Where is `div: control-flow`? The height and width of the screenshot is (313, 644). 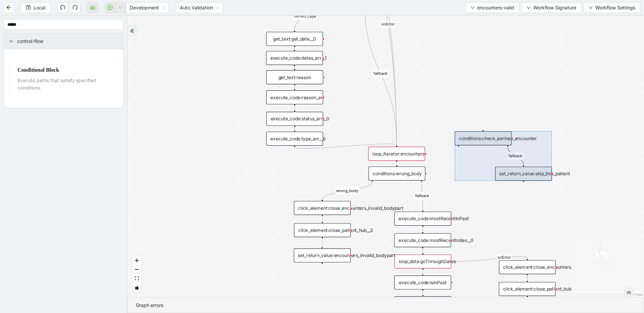 div: control-flow is located at coordinates (63, 41).